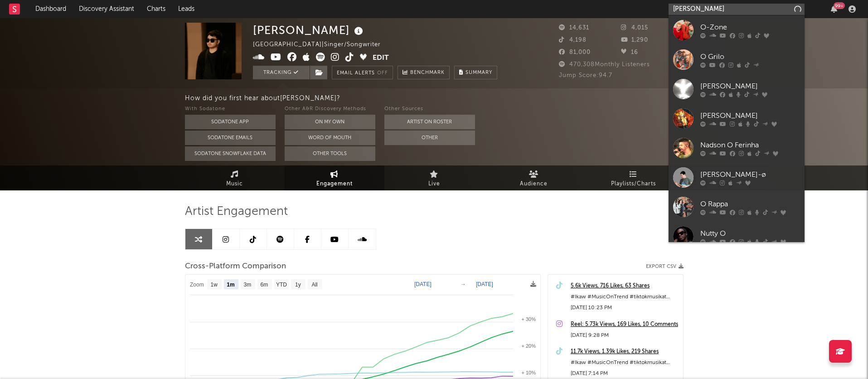  Describe the element at coordinates (430, 122) in the screenshot. I see `button: Artist on Roster` at that location.